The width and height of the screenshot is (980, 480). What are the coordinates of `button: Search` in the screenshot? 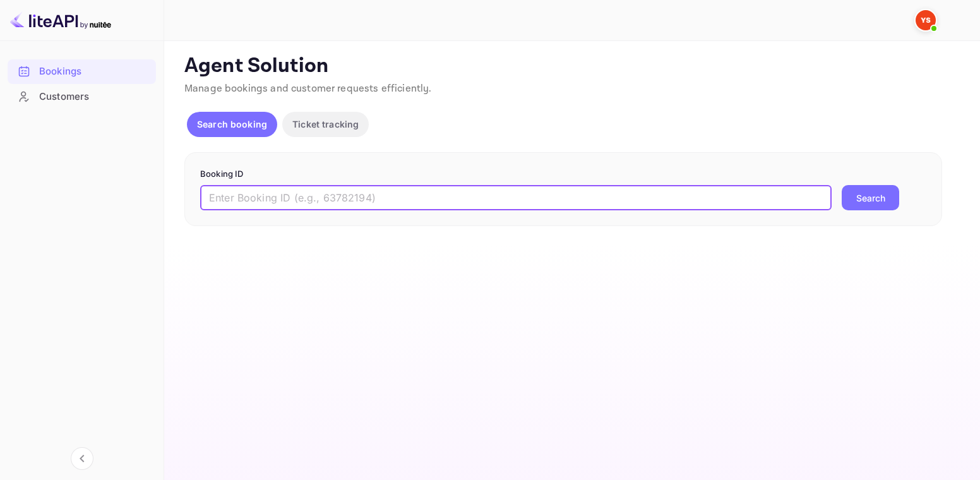 It's located at (871, 198).